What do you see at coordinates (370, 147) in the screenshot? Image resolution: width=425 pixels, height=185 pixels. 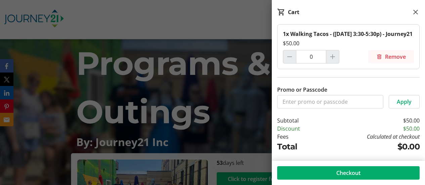 I see `td: $0.00` at bounding box center [370, 147].